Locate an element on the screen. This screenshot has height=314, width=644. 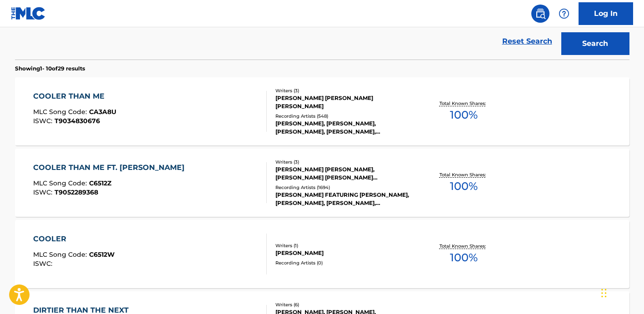
div: Drag is located at coordinates (604, 293).